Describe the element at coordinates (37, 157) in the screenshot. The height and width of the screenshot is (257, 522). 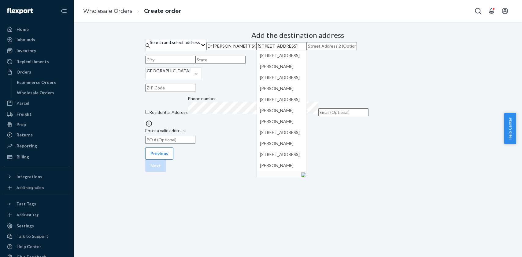
I see `a: Billing` at that location.